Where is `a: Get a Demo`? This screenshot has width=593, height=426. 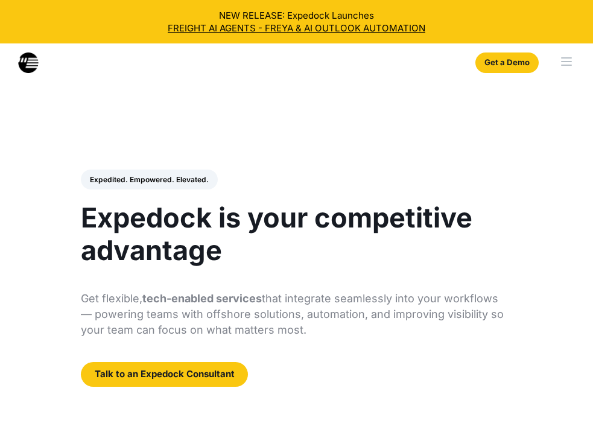 a: Get a Demo is located at coordinates (507, 63).